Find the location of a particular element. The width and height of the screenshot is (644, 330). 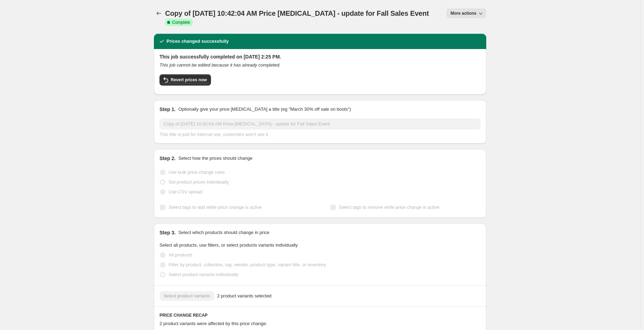

span: Set product prices individually is located at coordinates (199, 181).